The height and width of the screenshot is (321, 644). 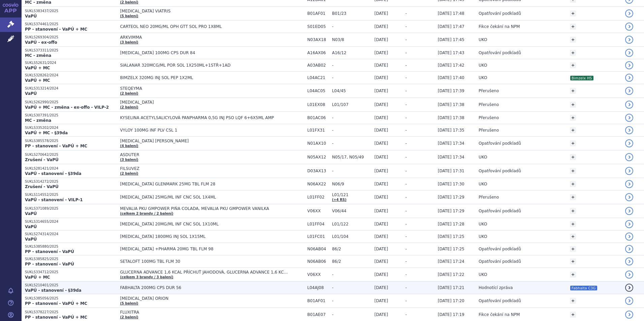 What do you see at coordinates (54, 200) in the screenshot?
I see `strong: VaPÚ - stanovení - VILP-1` at bounding box center [54, 200].